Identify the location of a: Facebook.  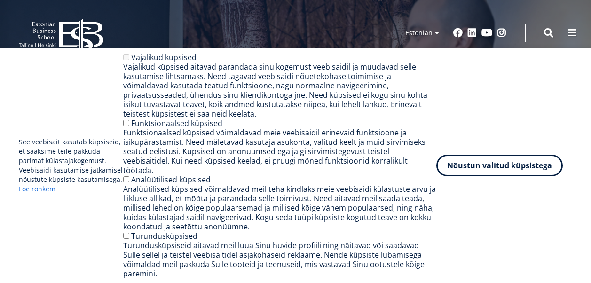
(458, 33).